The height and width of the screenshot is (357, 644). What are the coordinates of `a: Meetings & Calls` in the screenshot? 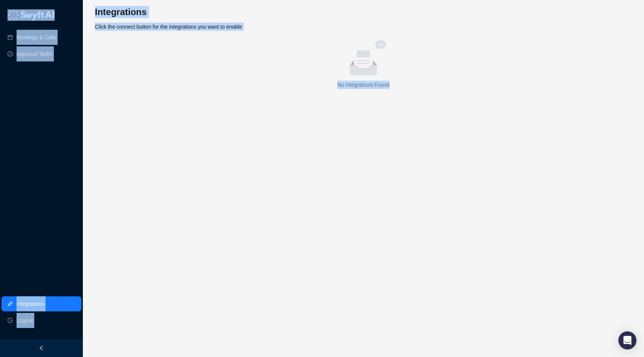 It's located at (36, 37).